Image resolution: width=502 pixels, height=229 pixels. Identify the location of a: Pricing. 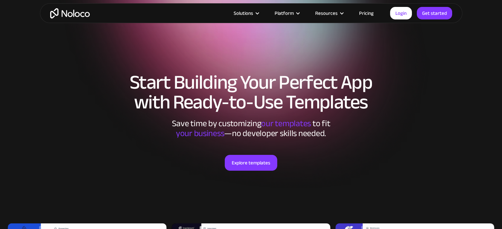
(366, 13).